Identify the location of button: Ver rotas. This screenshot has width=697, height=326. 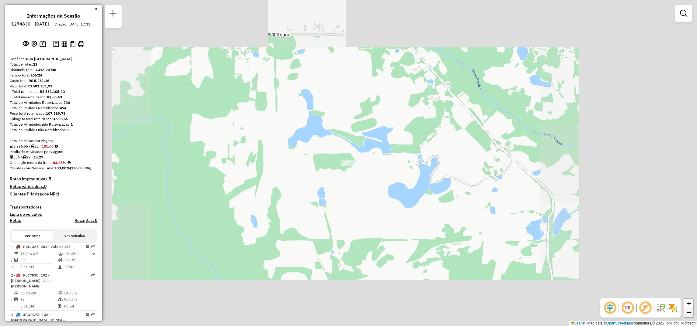
(33, 236).